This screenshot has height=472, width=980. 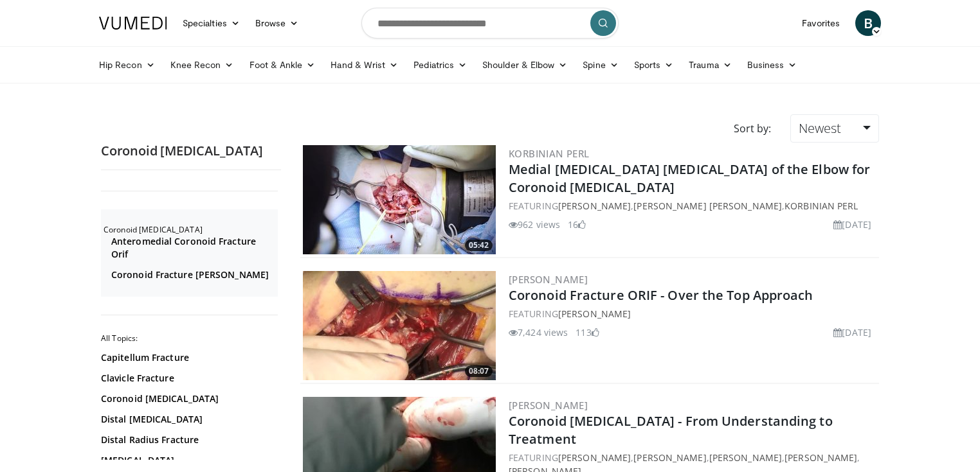 What do you see at coordinates (654, 65) in the screenshot?
I see `a: Sports` at bounding box center [654, 65].